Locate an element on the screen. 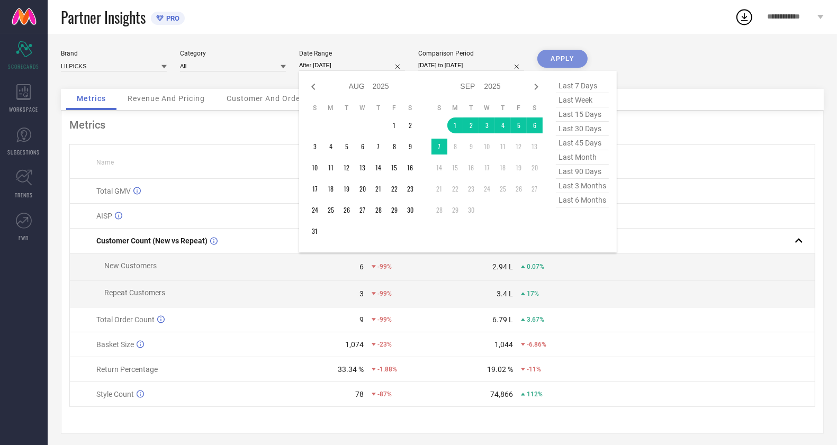  td: Mon Sep 22 2025 is located at coordinates (455, 189).